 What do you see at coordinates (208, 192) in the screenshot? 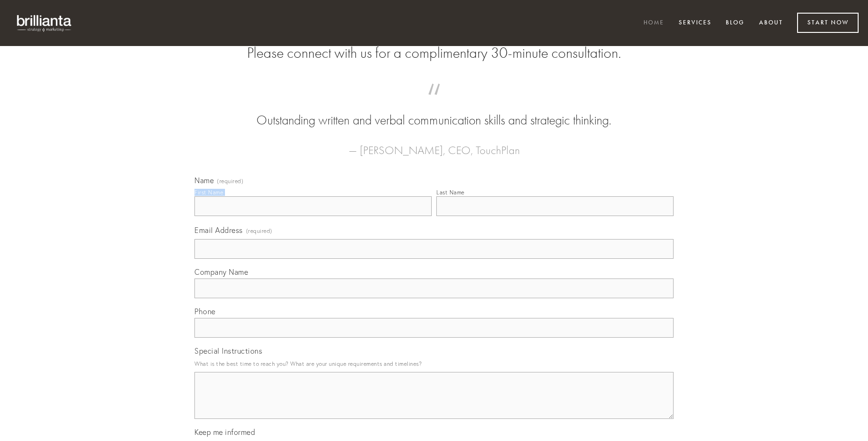
I see `div: First Name` at bounding box center [208, 192].